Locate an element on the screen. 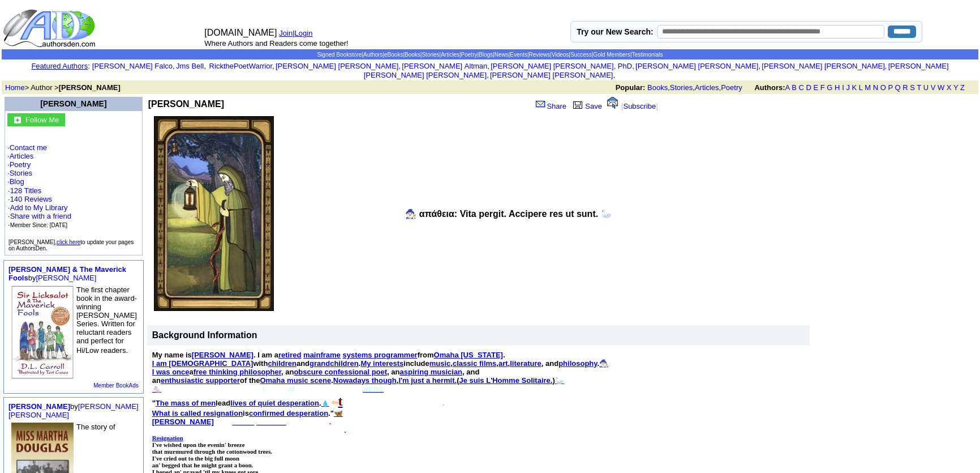 This screenshot has height=473, width=980. a: grandchildren is located at coordinates (334, 363).